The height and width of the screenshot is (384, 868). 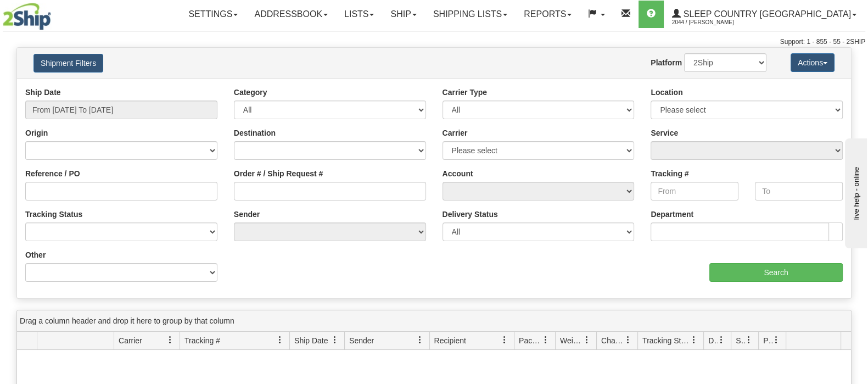 I want to click on input: To, so click(x=799, y=191).